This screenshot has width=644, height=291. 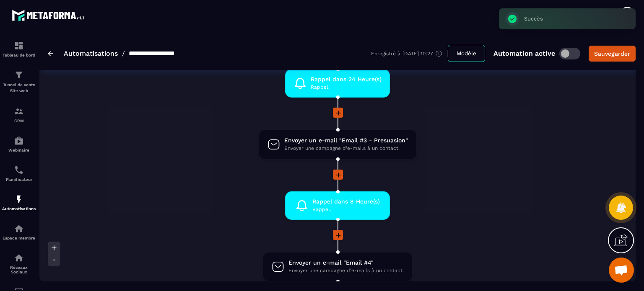 What do you see at coordinates (346, 79) in the screenshot?
I see `span: Rappel dans 24 Heure(s)` at bounding box center [346, 79].